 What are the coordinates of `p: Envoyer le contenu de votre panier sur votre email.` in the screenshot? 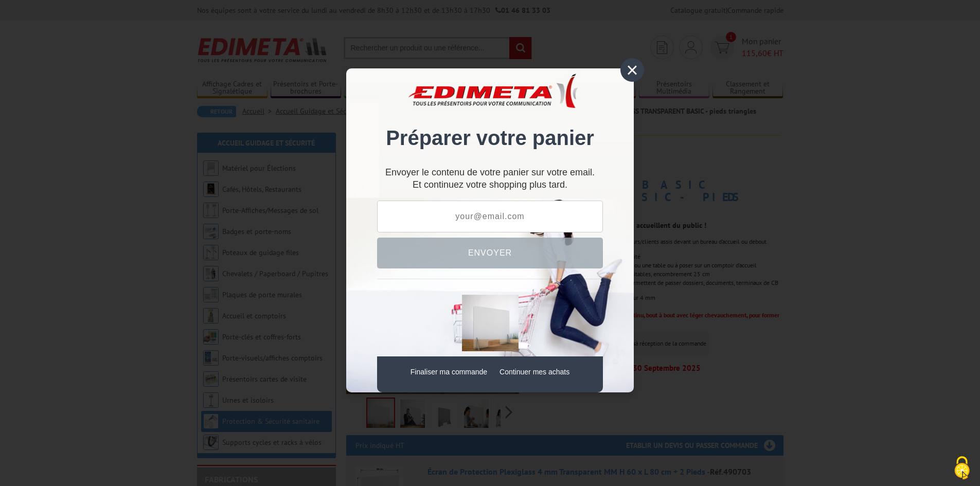 It's located at (490, 173).